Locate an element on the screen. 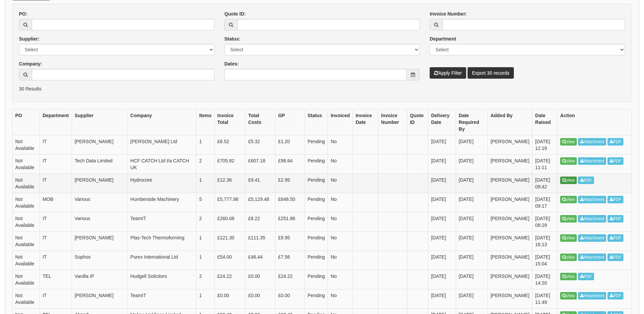  th: Action is located at coordinates (595, 122).